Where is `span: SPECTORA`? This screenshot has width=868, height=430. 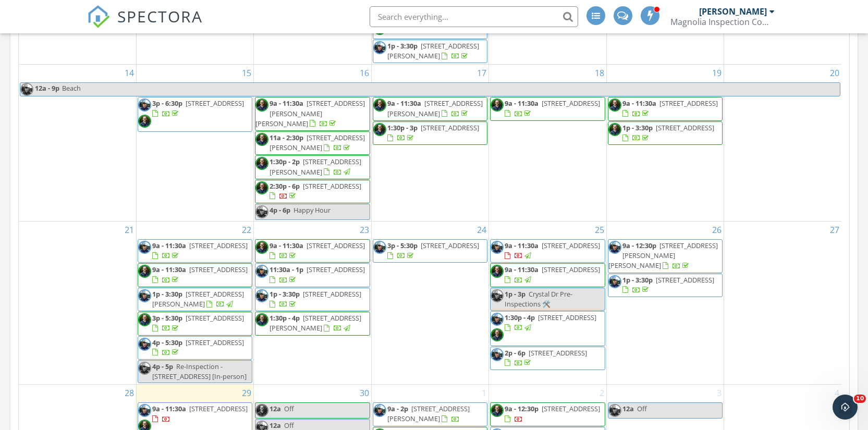 span: SPECTORA is located at coordinates (160, 16).